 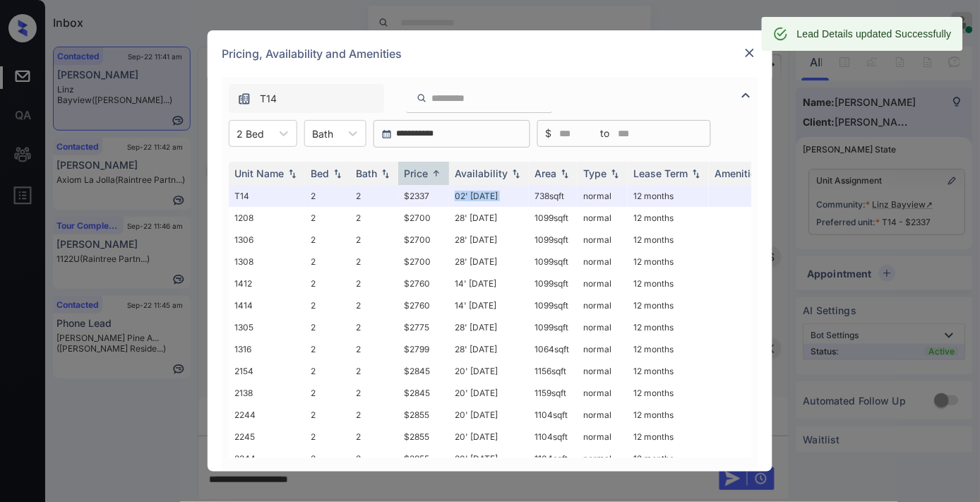 I want to click on td: T14, so click(x=267, y=196).